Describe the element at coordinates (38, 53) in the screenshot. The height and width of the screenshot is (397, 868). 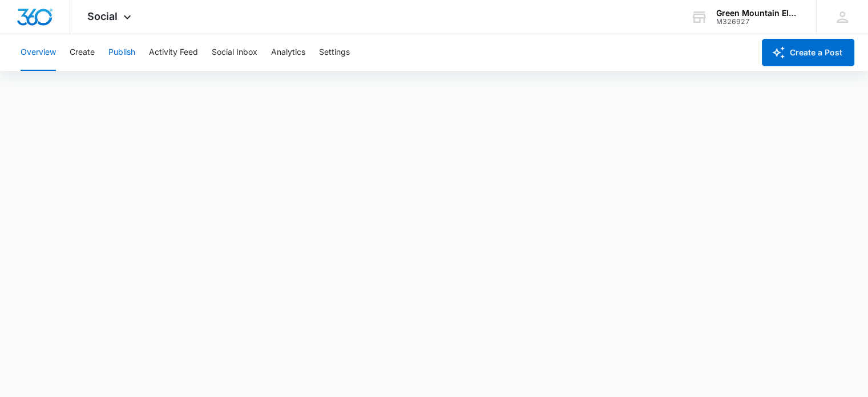
I see `button: Overview` at that location.